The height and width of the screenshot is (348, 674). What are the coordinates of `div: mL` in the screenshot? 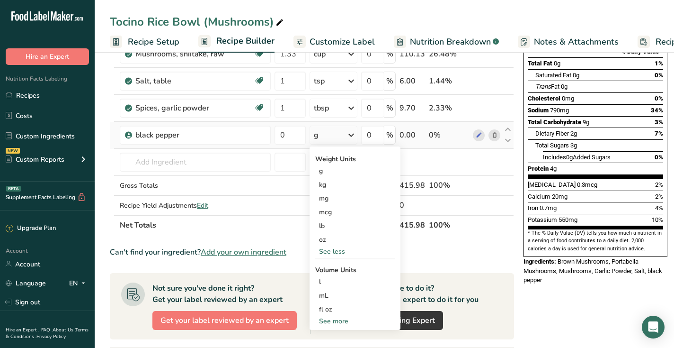 It's located at (355, 295).